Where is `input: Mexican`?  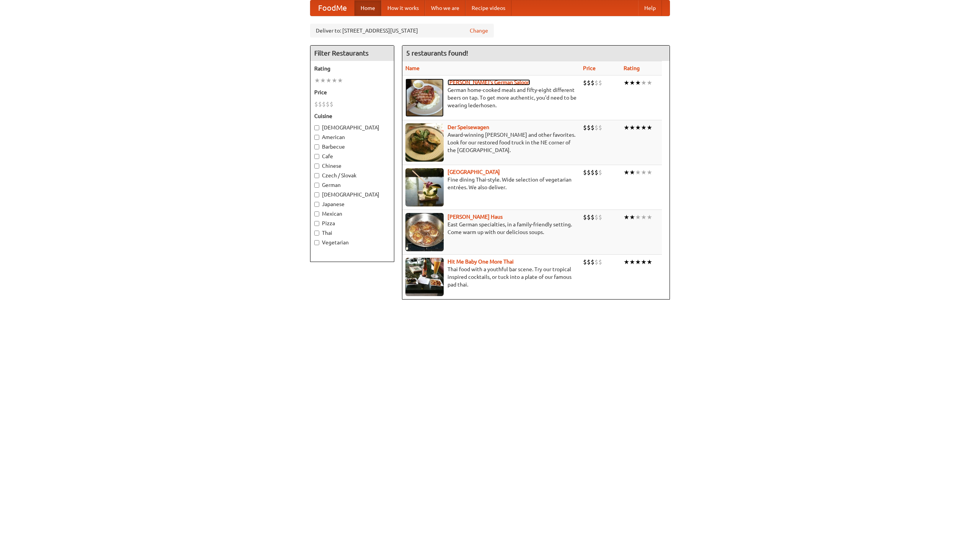
input: Mexican is located at coordinates (316, 214).